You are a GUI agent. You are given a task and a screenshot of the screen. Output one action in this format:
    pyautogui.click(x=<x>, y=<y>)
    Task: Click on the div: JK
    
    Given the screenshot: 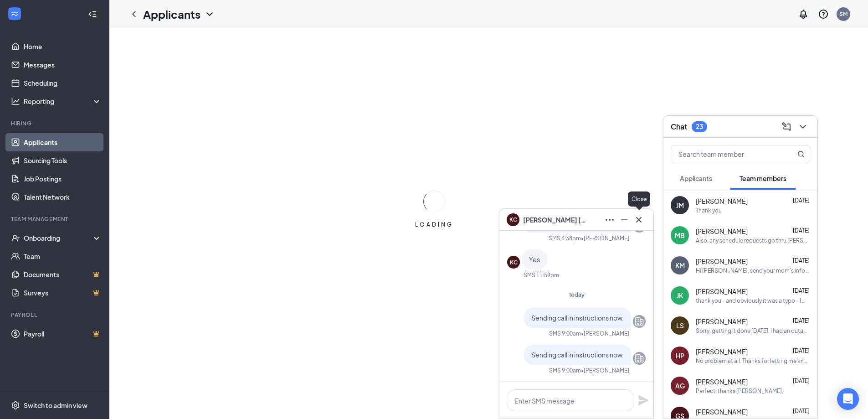 What is the action you would take?
    pyautogui.click(x=680, y=295)
    